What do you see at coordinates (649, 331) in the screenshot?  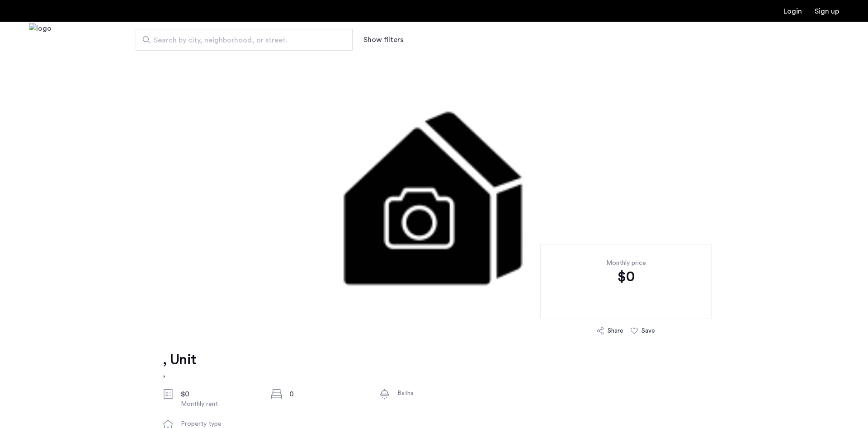 I see `div: Save` at bounding box center [649, 331].